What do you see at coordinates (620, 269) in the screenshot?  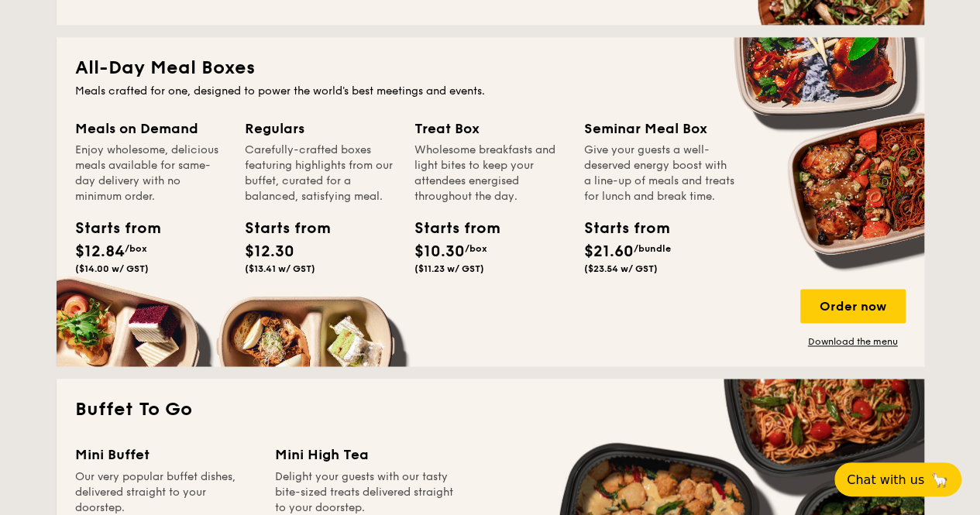 I see `span: ($23.54 w/ GST)` at bounding box center [620, 269].